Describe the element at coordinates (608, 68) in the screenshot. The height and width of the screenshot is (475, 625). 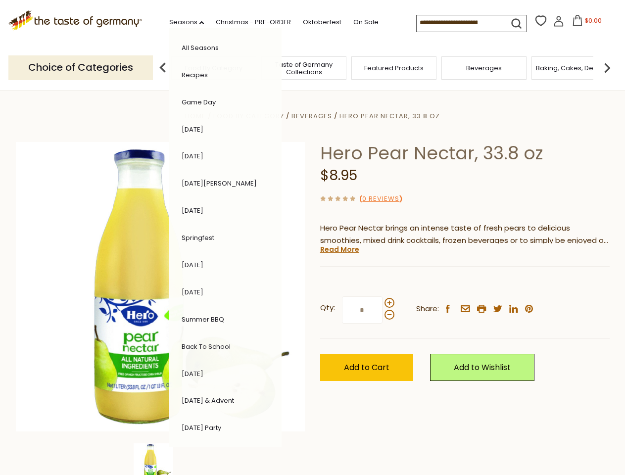
I see `img: next arrow` at that location.